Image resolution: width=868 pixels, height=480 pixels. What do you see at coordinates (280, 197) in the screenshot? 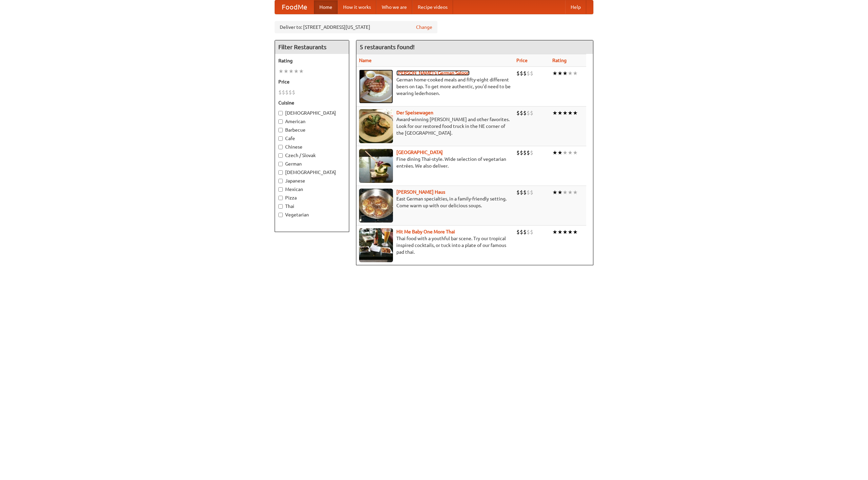
I see `input: Pizza` at bounding box center [280, 197].